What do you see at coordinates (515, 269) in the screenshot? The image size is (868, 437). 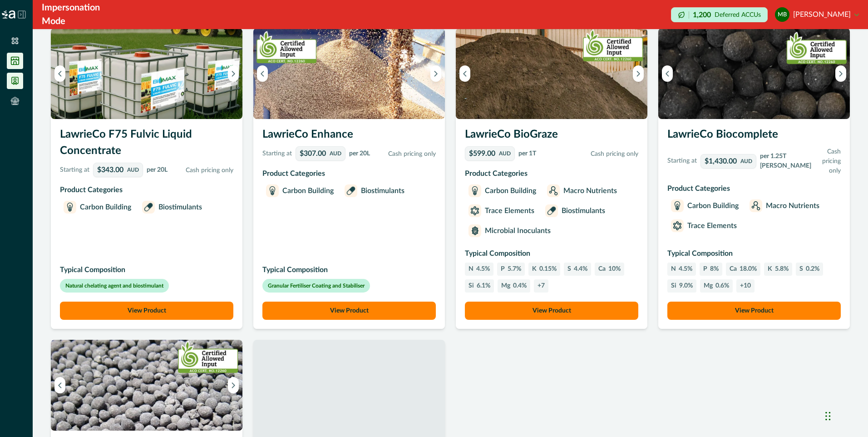 I see `p: 5.7%` at bounding box center [515, 269].